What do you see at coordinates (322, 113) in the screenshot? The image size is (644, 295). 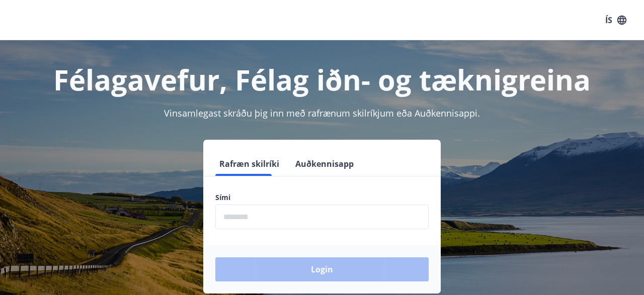 I see `span: Vinsamlegast skráðu þig inn með rafrænum skilríkjum eða Auðkennisappi.` at bounding box center [322, 113].